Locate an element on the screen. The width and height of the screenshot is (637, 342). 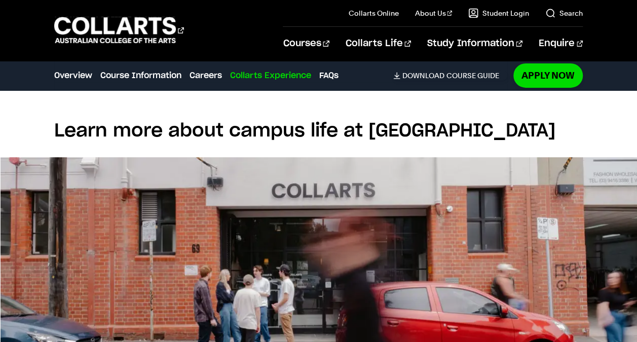
div: Go to homepage is located at coordinates (119, 30).